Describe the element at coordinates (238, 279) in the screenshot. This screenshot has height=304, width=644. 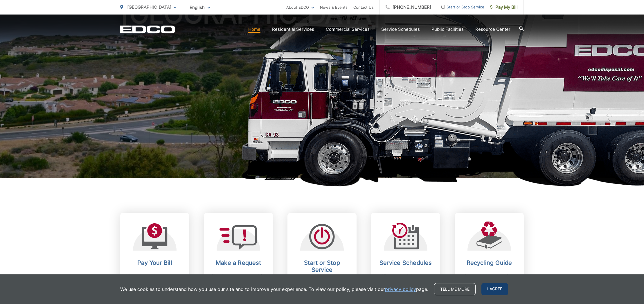
I see `p: Send a service request to EDCO.` at that location.